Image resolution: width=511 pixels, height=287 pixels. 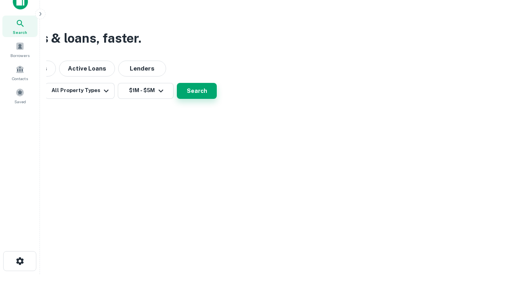 I want to click on button: All Property Types, so click(x=80, y=91).